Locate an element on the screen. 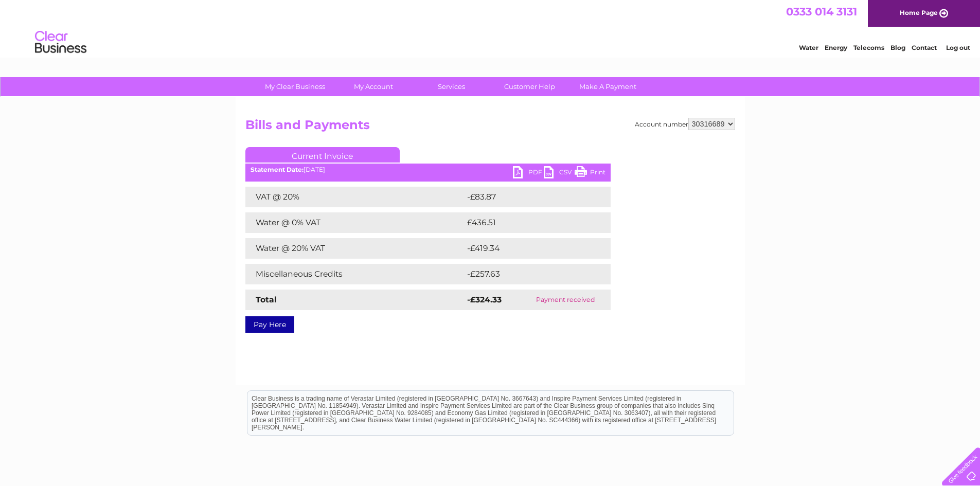 The height and width of the screenshot is (486, 980). a: Print is located at coordinates (590, 174).